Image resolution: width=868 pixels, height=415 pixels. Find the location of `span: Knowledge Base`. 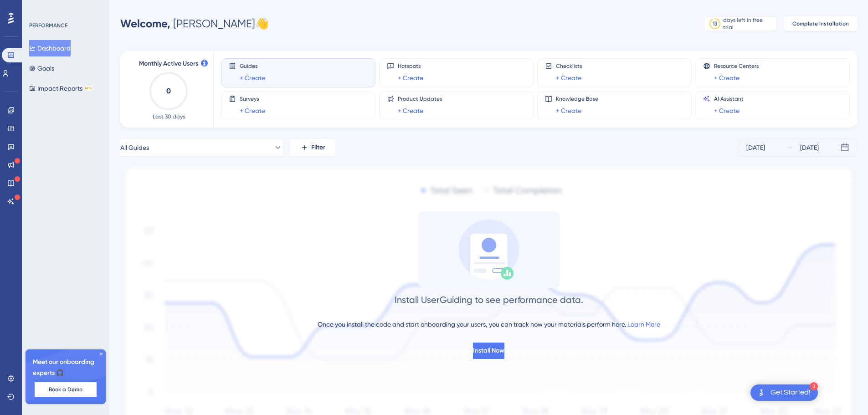

span: Knowledge Base is located at coordinates (577, 99).